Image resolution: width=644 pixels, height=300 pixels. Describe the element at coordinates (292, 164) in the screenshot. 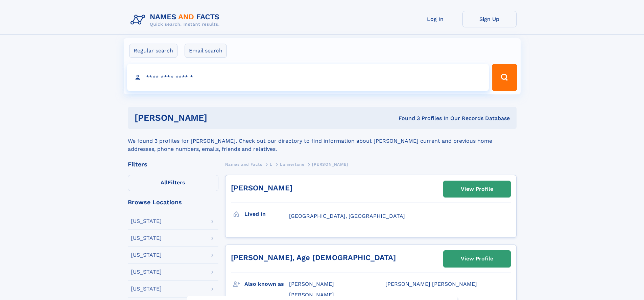

I see `span: Lannertone` at that location.